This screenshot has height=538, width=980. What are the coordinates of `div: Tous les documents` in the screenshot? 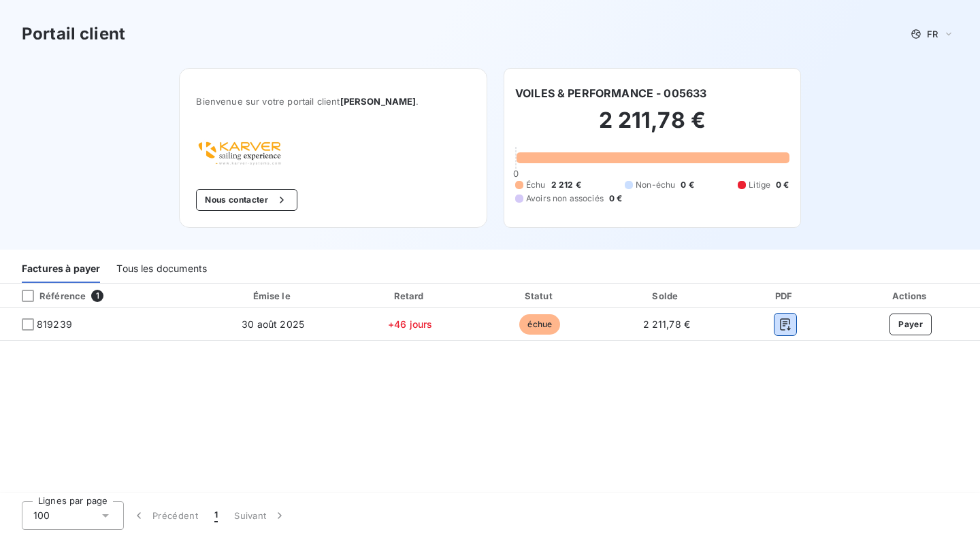 It's located at (161, 269).